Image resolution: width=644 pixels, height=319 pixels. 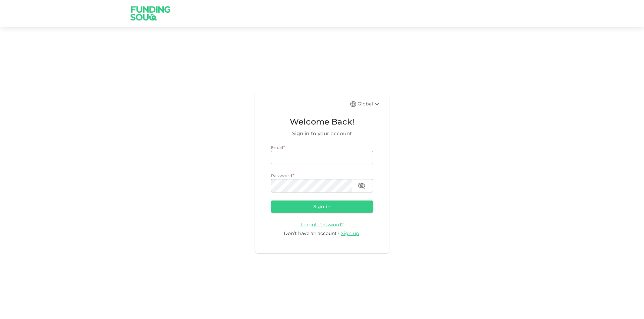 What do you see at coordinates (369, 104) in the screenshot?
I see `div: Global` at bounding box center [369, 104].